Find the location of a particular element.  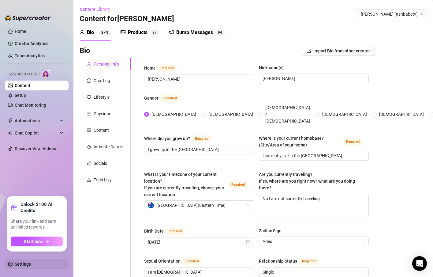

span: What is your timezone of your current location? If you are currently traveling, choose your curre... is located at coordinates (184, 184).